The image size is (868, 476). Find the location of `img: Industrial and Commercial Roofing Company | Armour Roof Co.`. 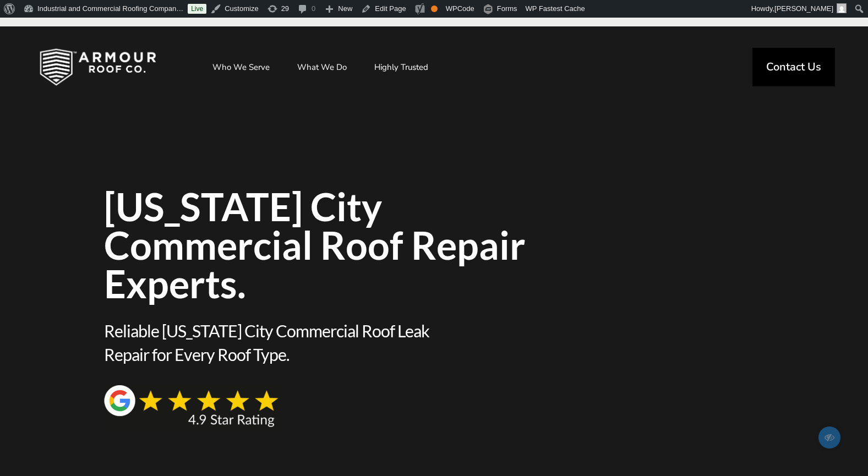

img: Industrial and Commercial Roofing Company | Armour Roof Co. is located at coordinates (98, 67).